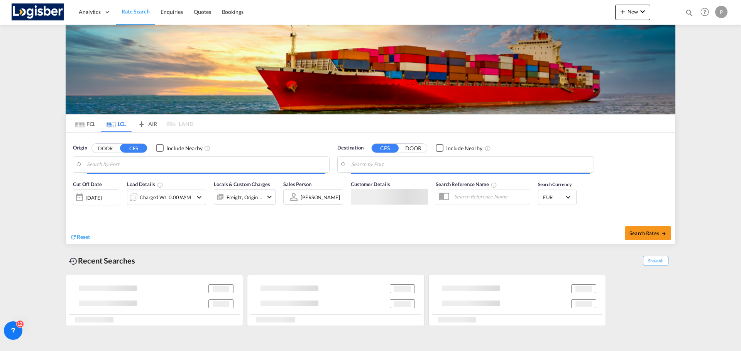 Image resolution: width=741 pixels, height=351 pixels. Describe the element at coordinates (466, 184) in the screenshot. I see `span: Search Reference Name` at that location.